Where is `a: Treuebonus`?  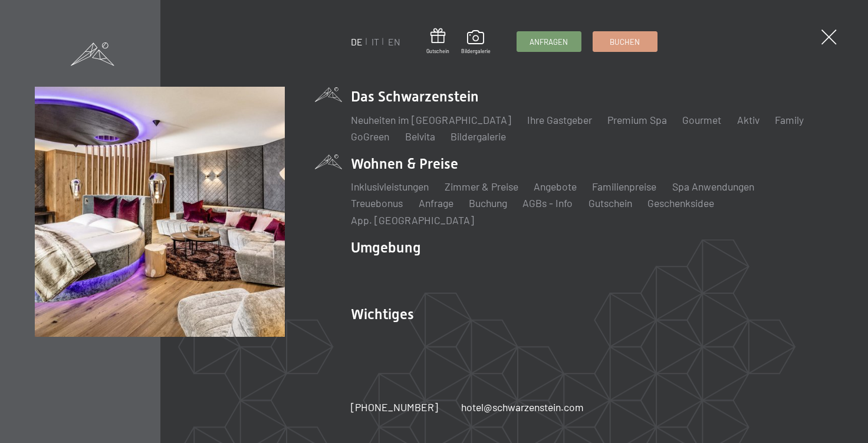
a: Treuebonus is located at coordinates (377, 203).